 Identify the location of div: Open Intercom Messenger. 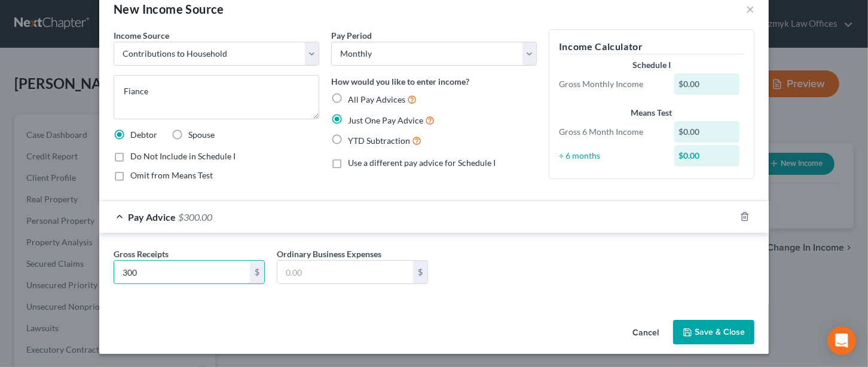
(841, 341).